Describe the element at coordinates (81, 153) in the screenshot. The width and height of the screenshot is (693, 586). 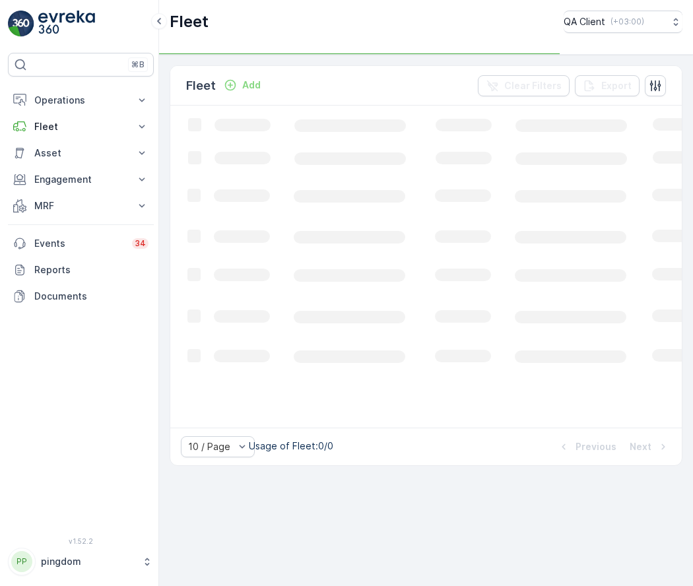
I see `button: Asset` at that location.